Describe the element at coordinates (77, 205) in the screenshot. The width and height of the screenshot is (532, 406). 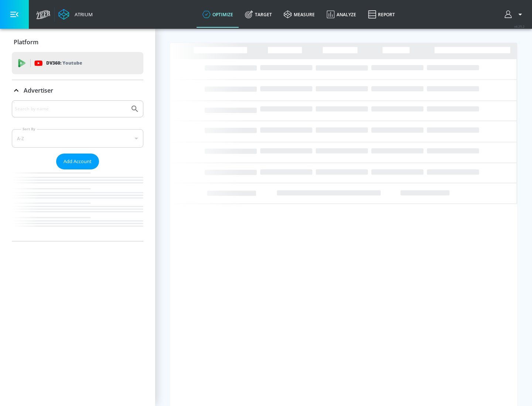
I see `nav: list of Advertiser` at that location.